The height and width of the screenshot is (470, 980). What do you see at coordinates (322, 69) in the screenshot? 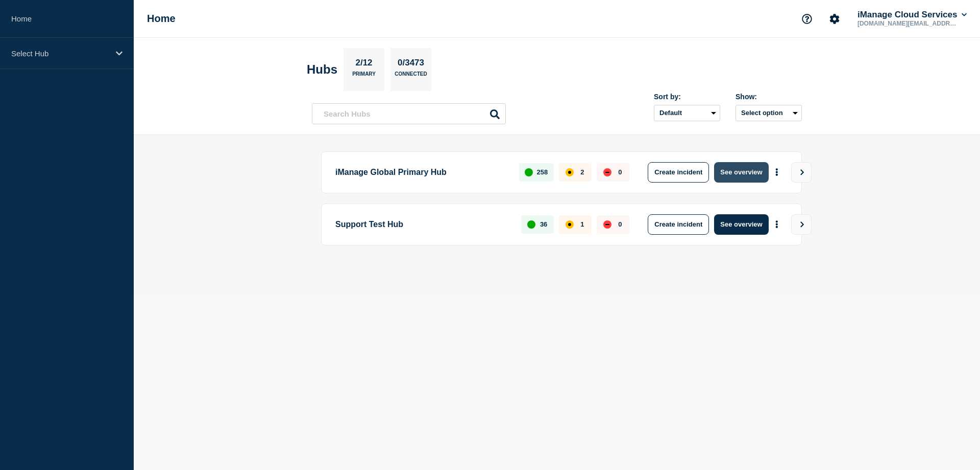
I see `h2: Hubs` at bounding box center [322, 69].